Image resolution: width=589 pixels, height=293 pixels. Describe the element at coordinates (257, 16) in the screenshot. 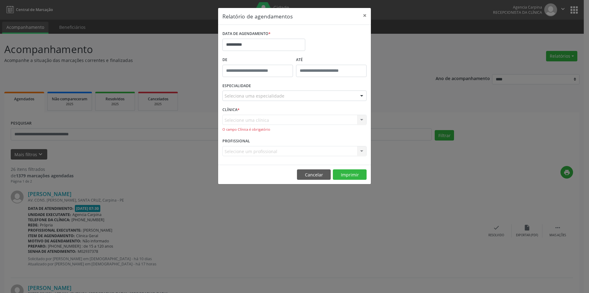

I see `h5: Relatório de agendamentos` at that location.